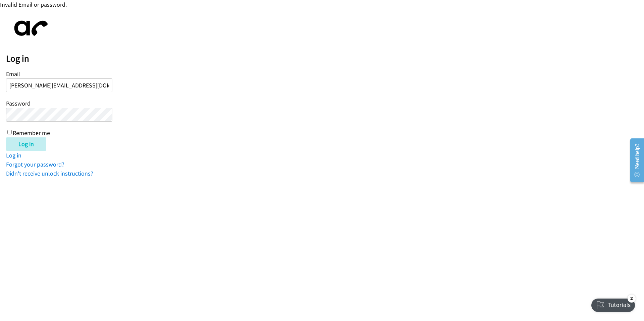 This screenshot has height=321, width=644. I want to click on h2: Log in, so click(325, 59).